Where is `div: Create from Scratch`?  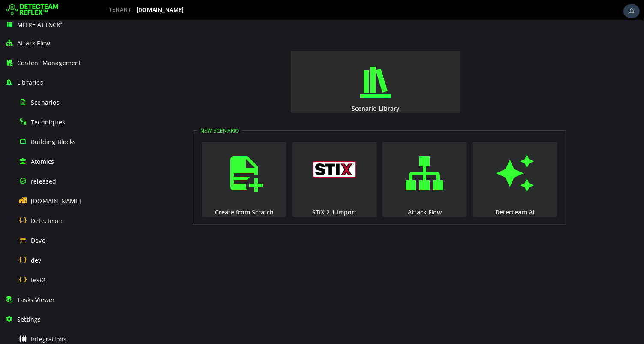 div: Create from Scratch is located at coordinates (137, 192).